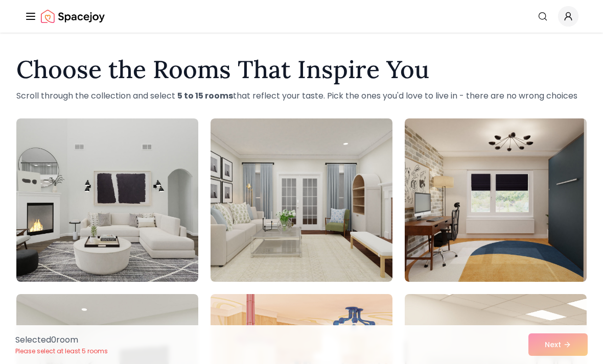  What do you see at coordinates (205, 95) in the screenshot?
I see `strong: 5 to 15 rooms` at bounding box center [205, 95].